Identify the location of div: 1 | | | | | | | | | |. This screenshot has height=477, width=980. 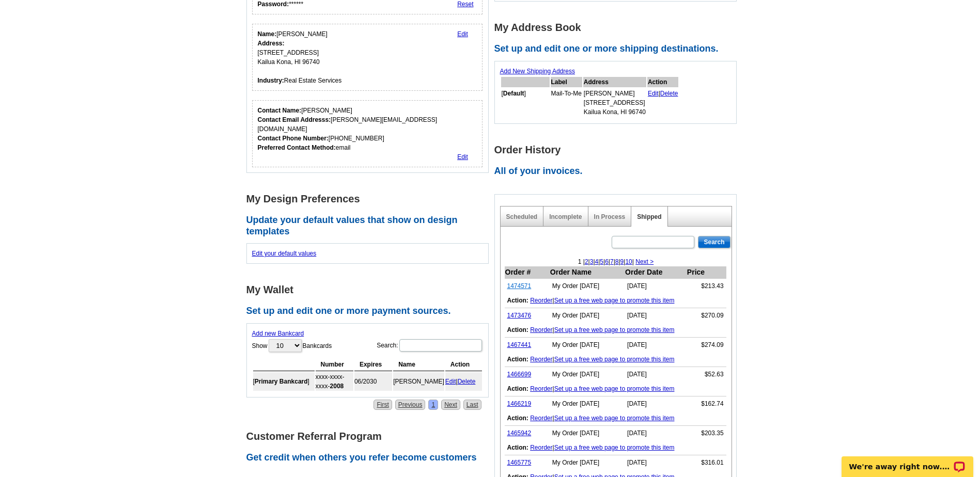
(615, 262).